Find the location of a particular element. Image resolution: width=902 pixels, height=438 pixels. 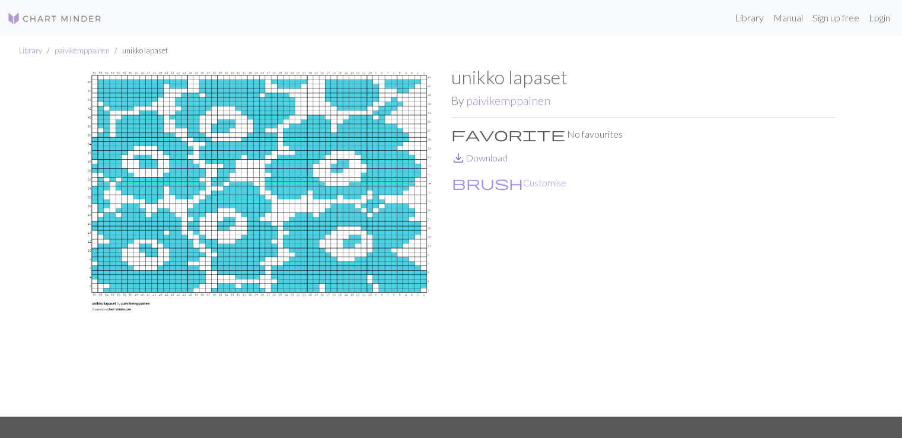

p: No favourites is located at coordinates (643, 134).